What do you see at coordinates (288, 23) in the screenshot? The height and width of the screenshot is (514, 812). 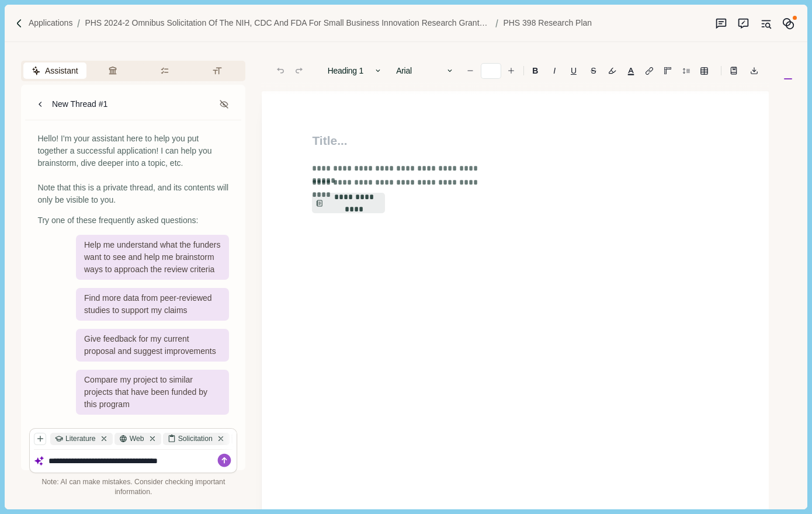 I see `p: PHS 2024-2 Omnibus Solicitation of the NIH, CDC and FDA for Small Business Innovation Research Gr...` at bounding box center [288, 23].